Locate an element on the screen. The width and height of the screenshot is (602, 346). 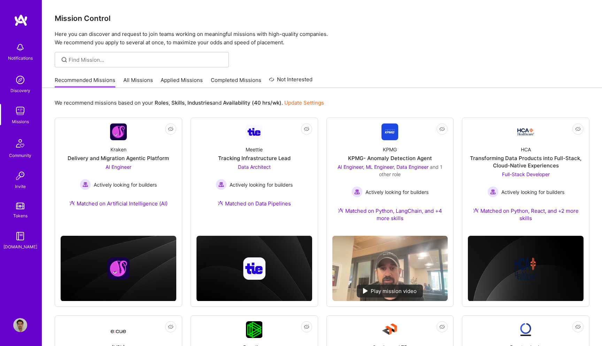
p: We recommend missions based on your , , and . is located at coordinates (189, 102).